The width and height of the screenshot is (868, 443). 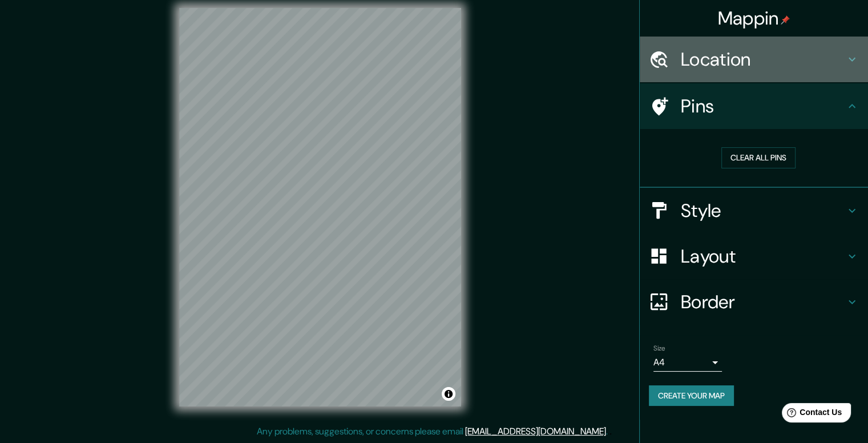 I want to click on div: Border, so click(x=754, y=302).